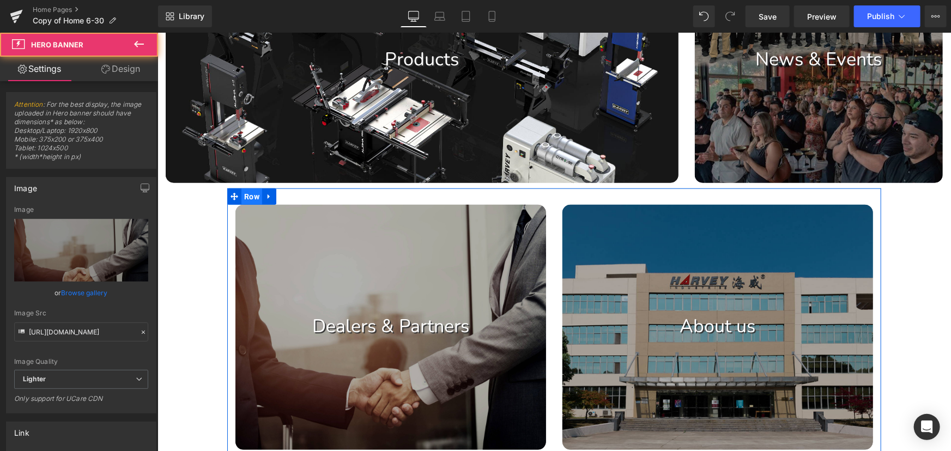  Describe the element at coordinates (84, 293) in the screenshot. I see `a: Browse gallery` at that location.